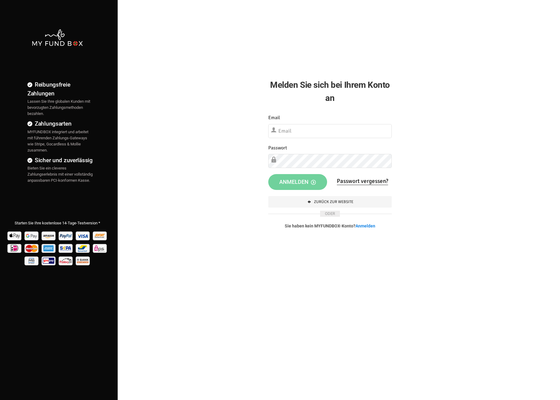 Image resolution: width=560 pixels, height=400 pixels. What do you see at coordinates (60, 160) in the screenshot?
I see `h4: Sicher und zuverlässig` at bounding box center [60, 160].